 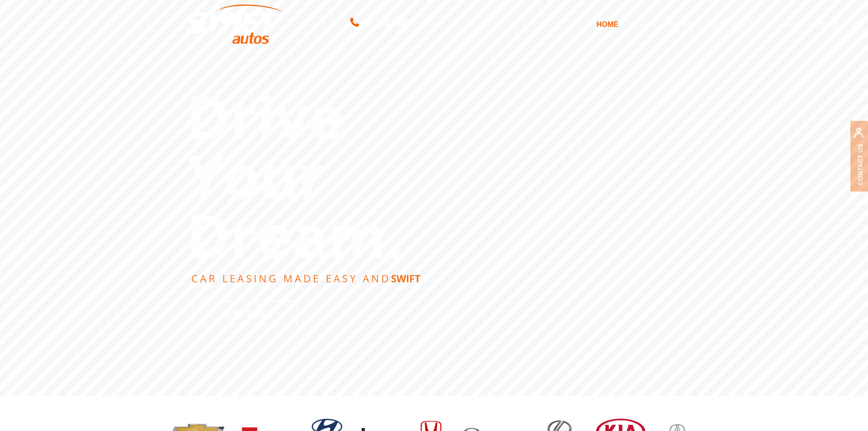 What do you see at coordinates (794, 24) in the screenshot?
I see `a: FAQ` at bounding box center [794, 24].